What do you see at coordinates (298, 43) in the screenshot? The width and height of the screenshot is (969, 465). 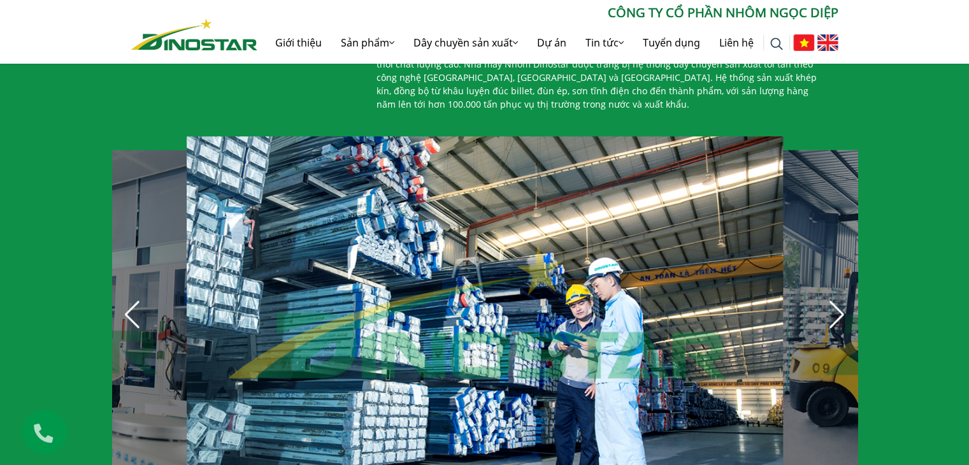 I see `a: Giới thiệu` at bounding box center [298, 43].